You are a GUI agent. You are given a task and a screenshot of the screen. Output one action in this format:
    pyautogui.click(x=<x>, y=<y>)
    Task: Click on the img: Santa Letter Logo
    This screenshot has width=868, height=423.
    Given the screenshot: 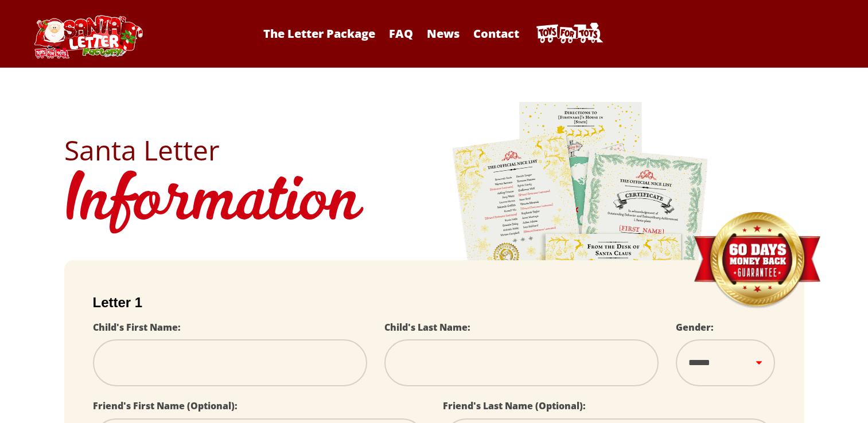 What is the action you would take?
    pyautogui.click(x=87, y=37)
    